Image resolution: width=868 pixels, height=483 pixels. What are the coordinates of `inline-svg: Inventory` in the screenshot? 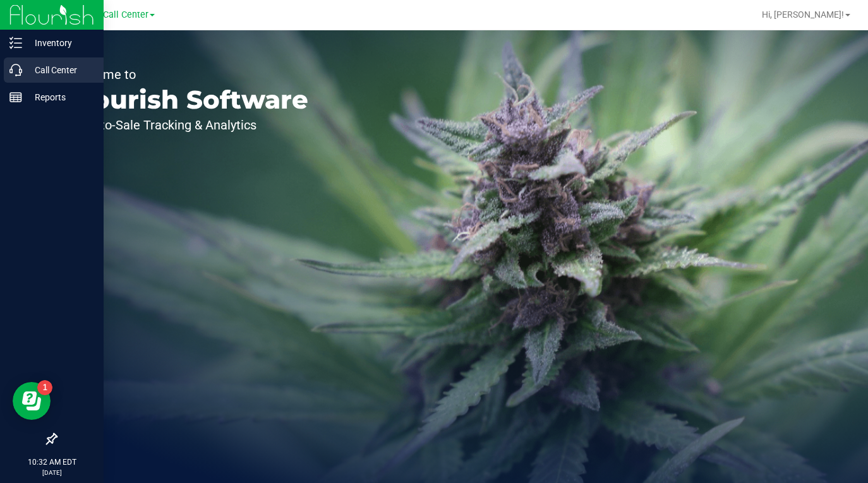 It's located at (15, 43).